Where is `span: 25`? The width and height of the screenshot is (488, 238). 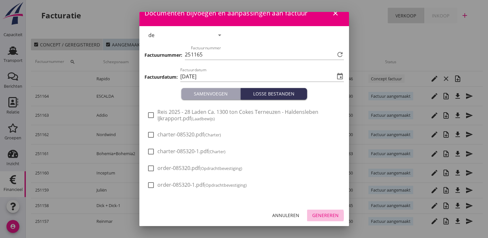 span: 25 is located at coordinates (188, 54).